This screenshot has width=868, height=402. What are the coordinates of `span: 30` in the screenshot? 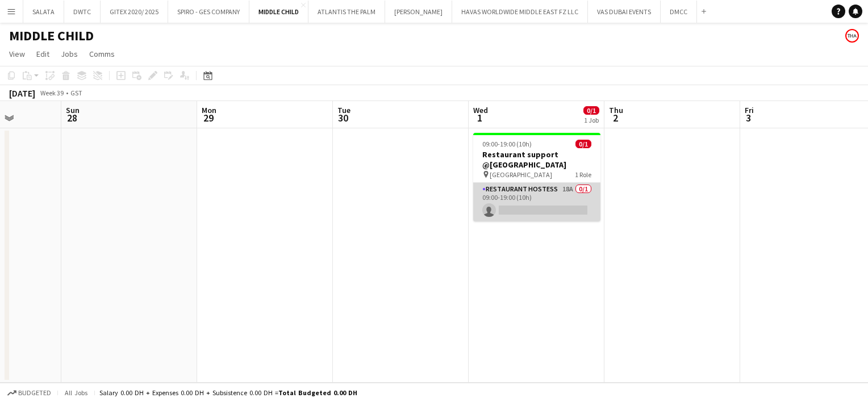 It's located at (343, 117).